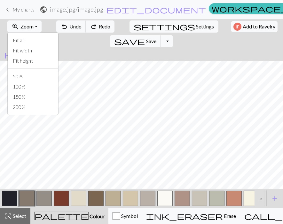 This screenshot has width=283, height=224. Describe the element at coordinates (274, 198) in the screenshot. I see `span: add` at that location.